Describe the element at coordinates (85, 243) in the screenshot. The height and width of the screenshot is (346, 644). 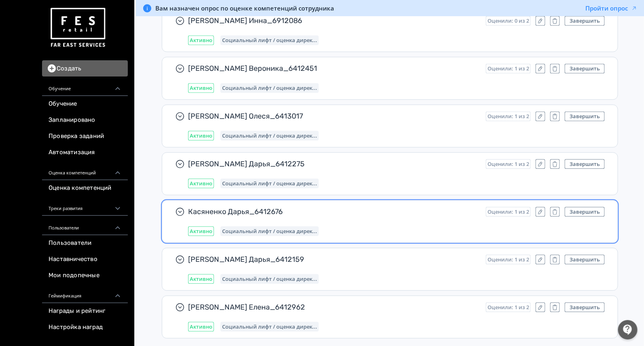
I see `a: Пользователи` at that location.